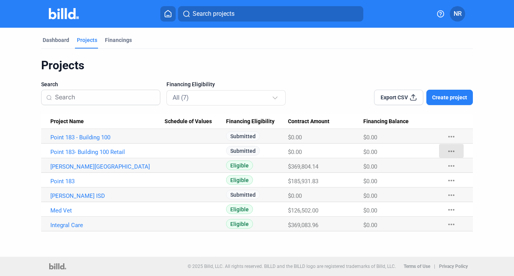 The height and width of the screenshot is (276, 514). I want to click on a: Point 183 - Building 100, so click(107, 137).